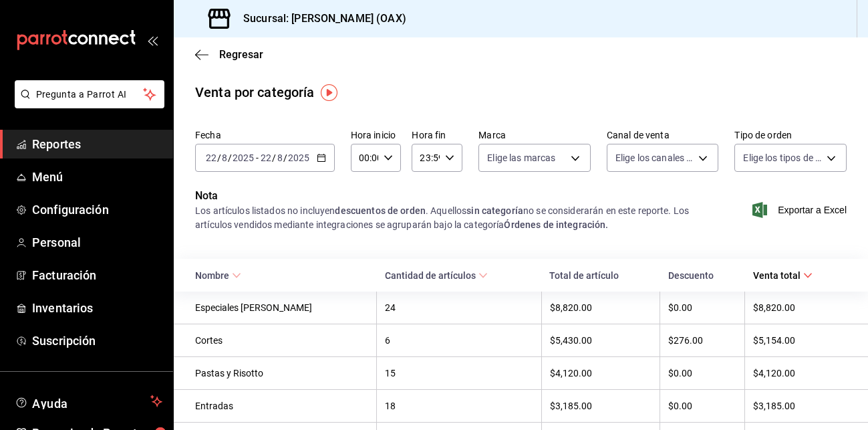 This screenshot has height=430, width=868. I want to click on label: Hora inicio, so click(376, 135).